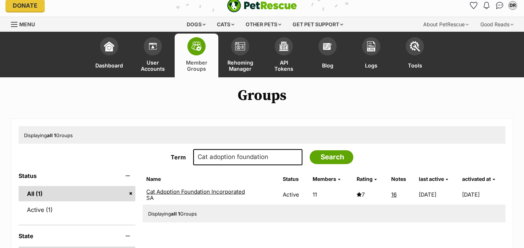 The image size is (524, 248). Describe the element at coordinates (109, 65) in the screenshot. I see `span: Dashboard` at that location.